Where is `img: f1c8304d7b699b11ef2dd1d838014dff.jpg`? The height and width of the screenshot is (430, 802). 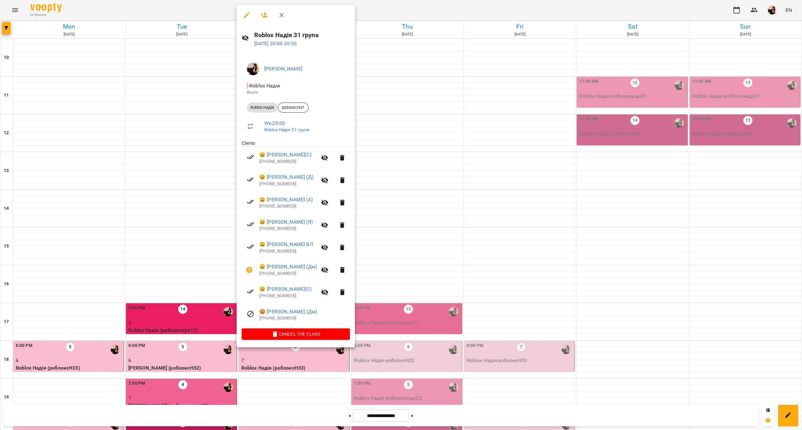 img: f1c8304d7b699b11ef2dd1d838014dff.jpg is located at coordinates (253, 69).